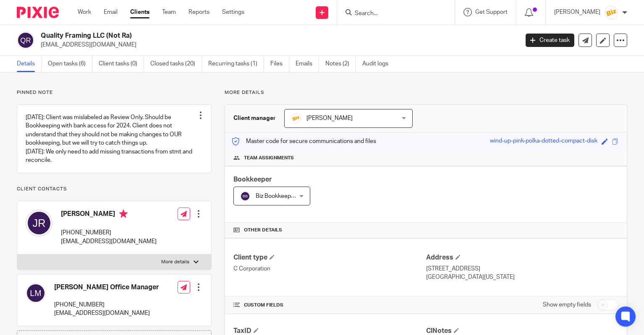 This screenshot has width=644, height=335. I want to click on i: Primary, so click(124, 214).